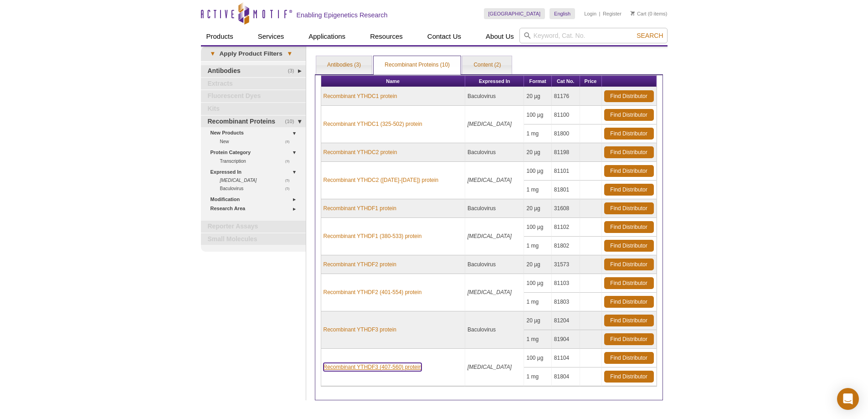 This screenshot has height=419, width=868. I want to click on a: About Us, so click(500, 36).